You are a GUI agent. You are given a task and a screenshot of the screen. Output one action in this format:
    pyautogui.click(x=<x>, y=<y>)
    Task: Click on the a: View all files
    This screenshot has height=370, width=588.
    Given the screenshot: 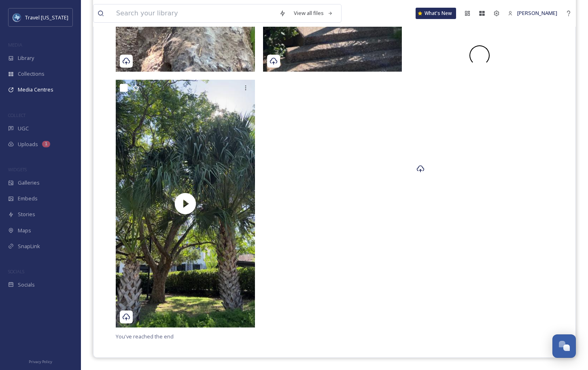 What is the action you would take?
    pyautogui.click(x=313, y=13)
    